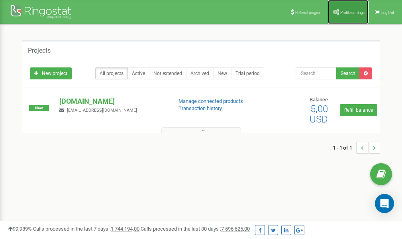 Image resolution: width=402 pixels, height=239 pixels. Describe the element at coordinates (51, 73) in the screenshot. I see `a: New project` at that location.